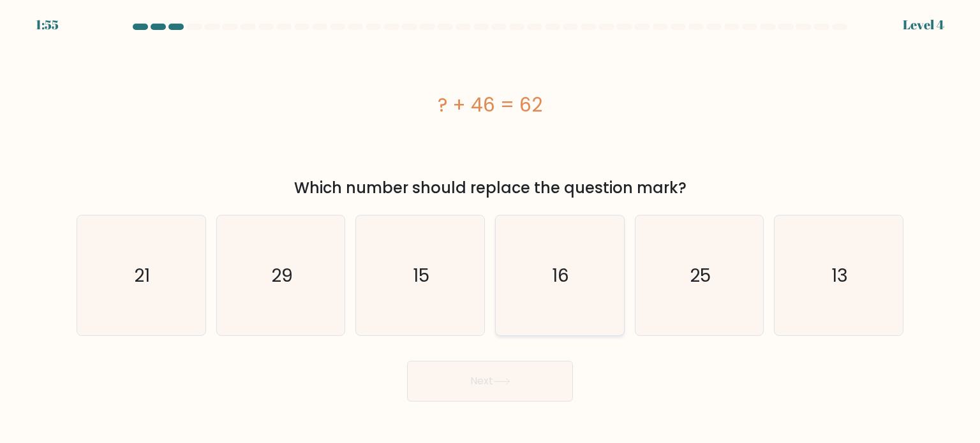 This screenshot has height=443, width=980. Describe the element at coordinates (839, 275) in the screenshot. I see `text: 13` at that location.